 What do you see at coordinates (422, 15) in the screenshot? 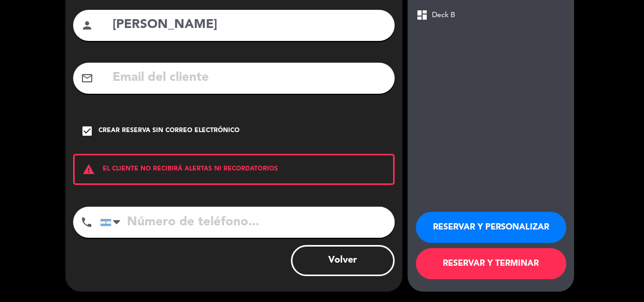
I see `span: dashboard` at bounding box center [422, 15].